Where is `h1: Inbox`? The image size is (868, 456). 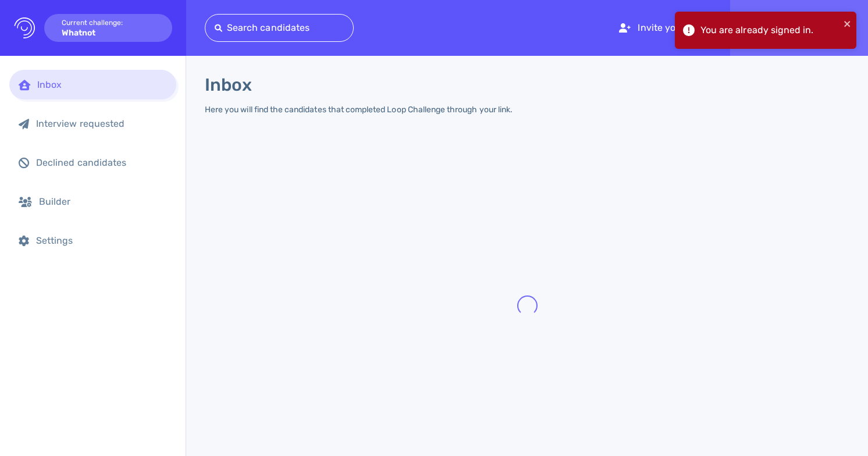 h1: Inbox is located at coordinates (228, 85).